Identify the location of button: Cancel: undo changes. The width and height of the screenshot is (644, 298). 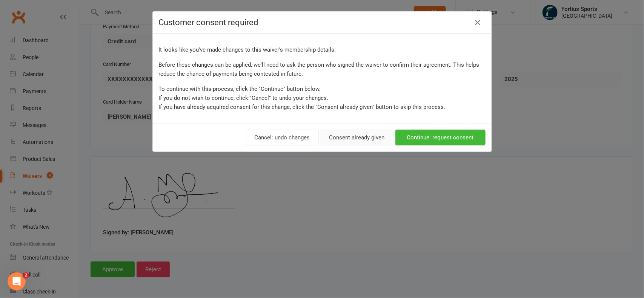
(282, 138).